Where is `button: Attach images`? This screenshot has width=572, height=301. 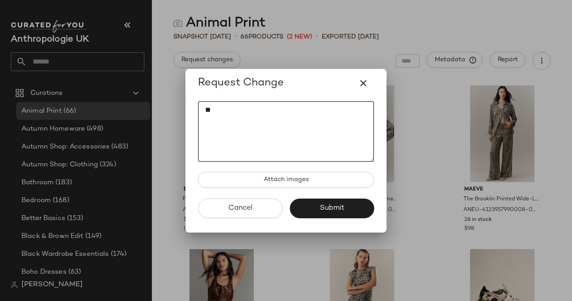 button: Attach images is located at coordinates (286, 180).